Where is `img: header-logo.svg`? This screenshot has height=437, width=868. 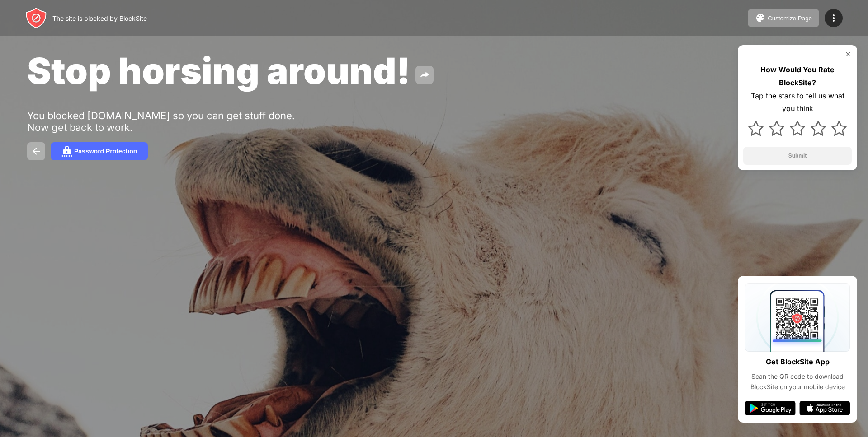
img: header-logo.svg is located at coordinates (36, 18).